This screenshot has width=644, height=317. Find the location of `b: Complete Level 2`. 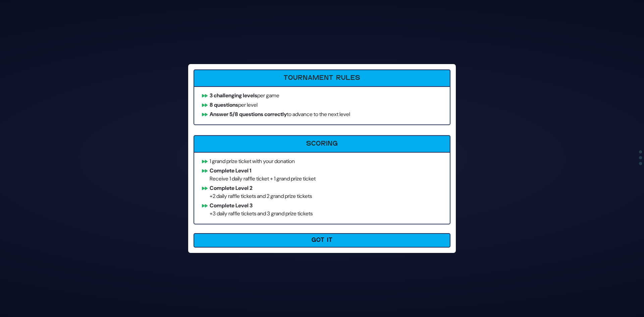

b: Complete Level 2 is located at coordinates (231, 188).